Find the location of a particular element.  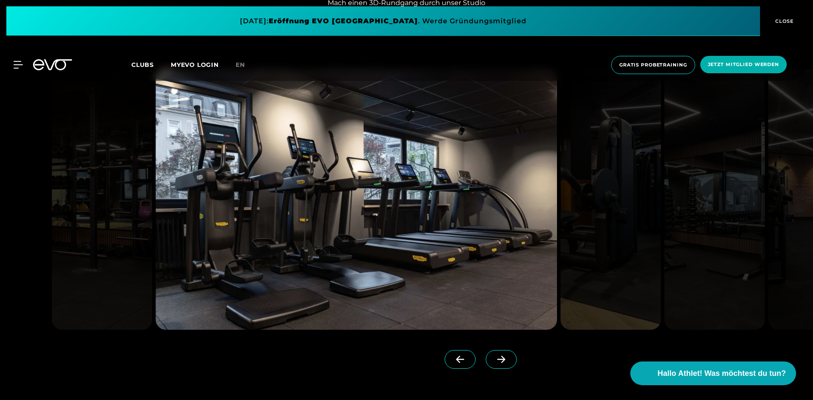

span: CLOSE is located at coordinates (783, 21).